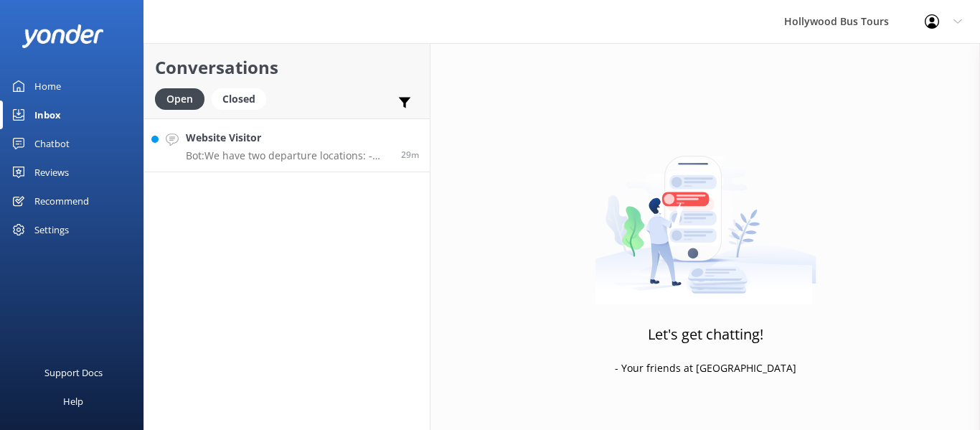 Image resolution: width=980 pixels, height=430 pixels. Describe the element at coordinates (288, 138) in the screenshot. I see `h4: Website Visitor` at that location.